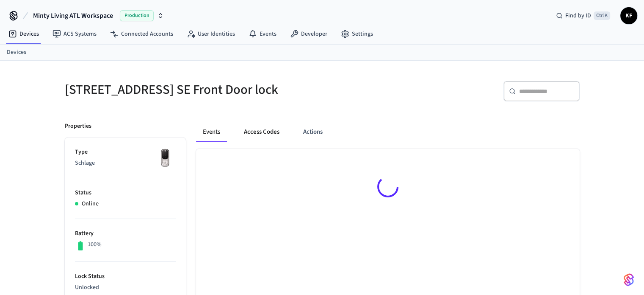  I want to click on button: Actions, so click(313, 132).